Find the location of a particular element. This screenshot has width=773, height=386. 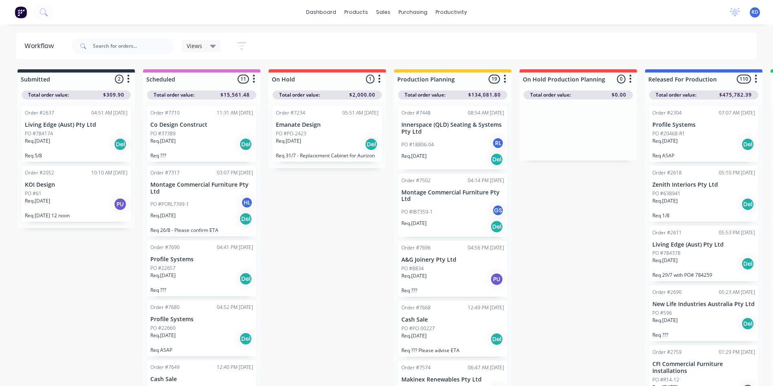

p: Living Edge (Aust) Pty Ltd is located at coordinates (76, 125).